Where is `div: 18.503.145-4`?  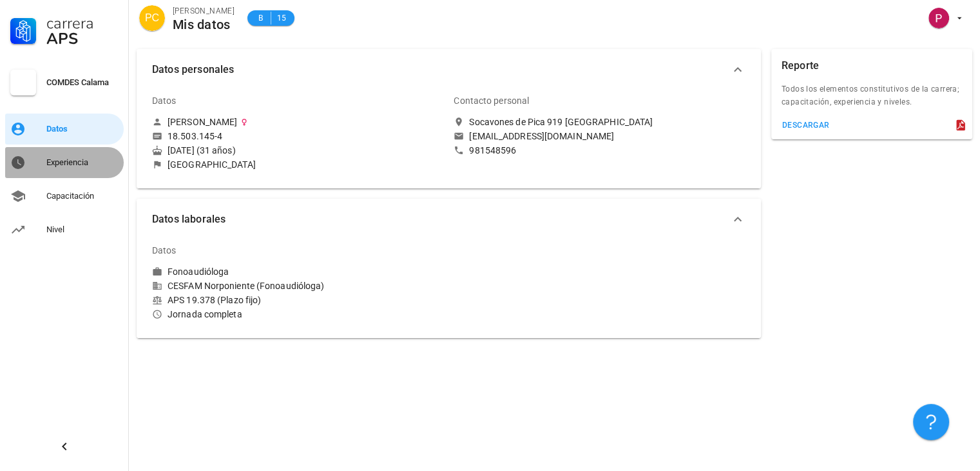
div: 18.503.145-4 is located at coordinates (195, 136).